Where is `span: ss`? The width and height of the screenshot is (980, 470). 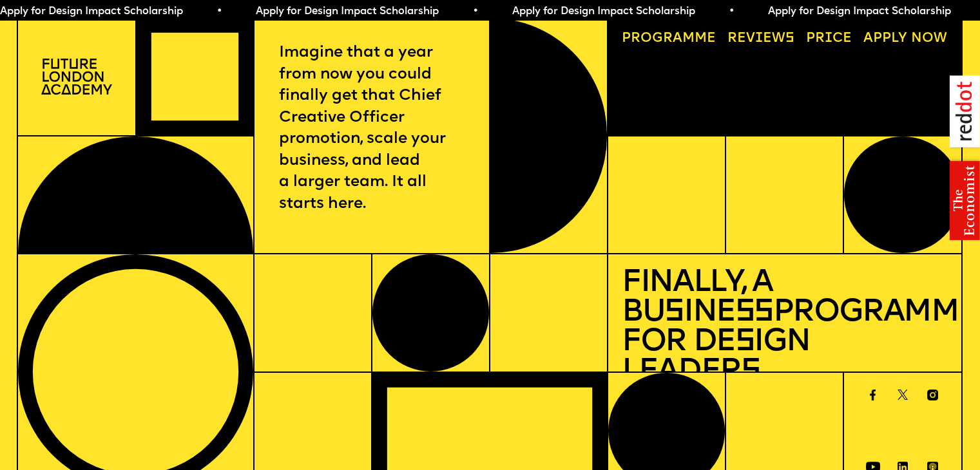
span: ss is located at coordinates (754, 312).